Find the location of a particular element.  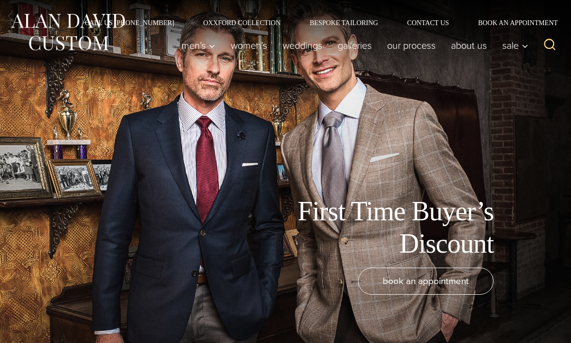

a: Galleries is located at coordinates (355, 45).